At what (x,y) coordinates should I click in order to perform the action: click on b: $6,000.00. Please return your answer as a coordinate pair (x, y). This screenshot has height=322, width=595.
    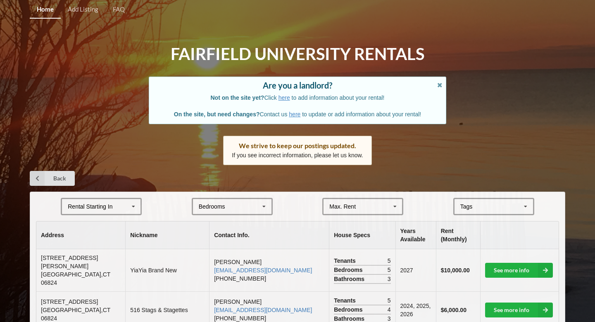
    Looking at the image, I should click on (454, 310).